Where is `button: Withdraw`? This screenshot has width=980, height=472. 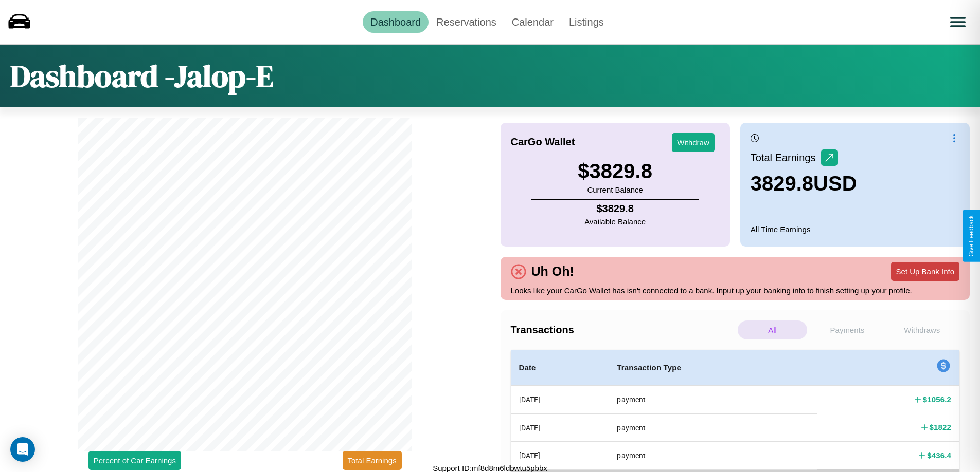 button: Withdraw is located at coordinates (693, 143).